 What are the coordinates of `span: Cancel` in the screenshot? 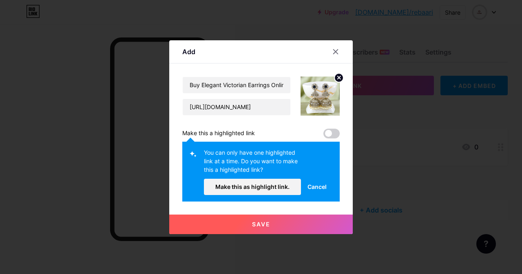 It's located at (317, 187).